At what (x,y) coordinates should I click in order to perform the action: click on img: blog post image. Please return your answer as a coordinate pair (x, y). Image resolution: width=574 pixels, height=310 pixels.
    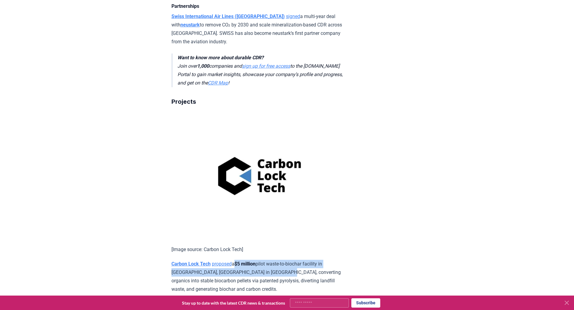
    Looking at the image, I should click on (259, 176).